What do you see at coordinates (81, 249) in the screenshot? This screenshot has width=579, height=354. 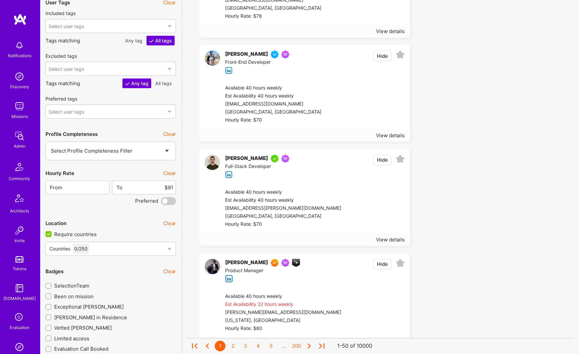 I see `div: 0 / 250` at bounding box center [81, 249].